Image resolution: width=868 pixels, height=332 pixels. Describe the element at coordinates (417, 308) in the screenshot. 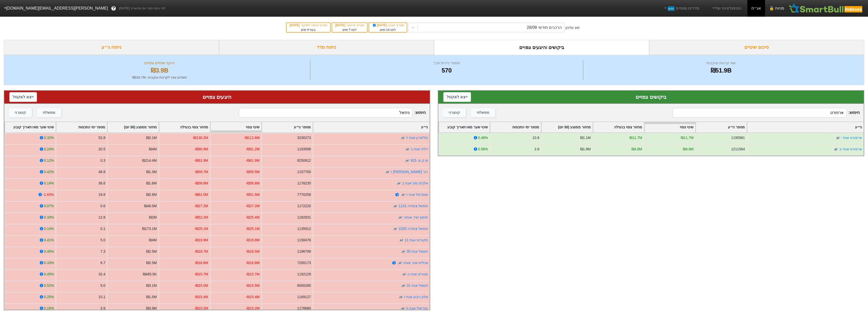

I see `a: עזריאלי אגח ח` at that location.